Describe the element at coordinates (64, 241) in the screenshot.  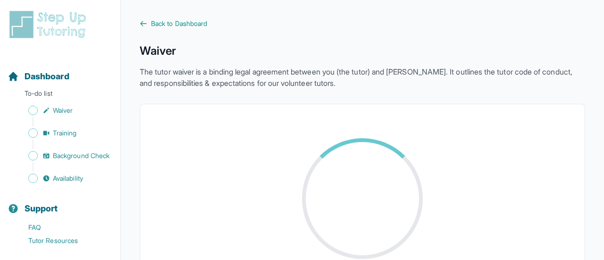
I see `a: Tutor Resources` at that location.